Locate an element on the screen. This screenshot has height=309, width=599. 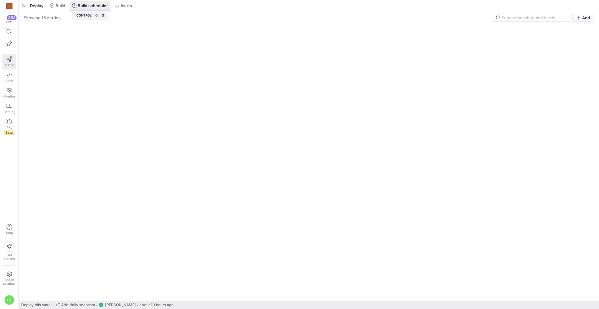
a: Catalog is located at coordinates (9, 109).